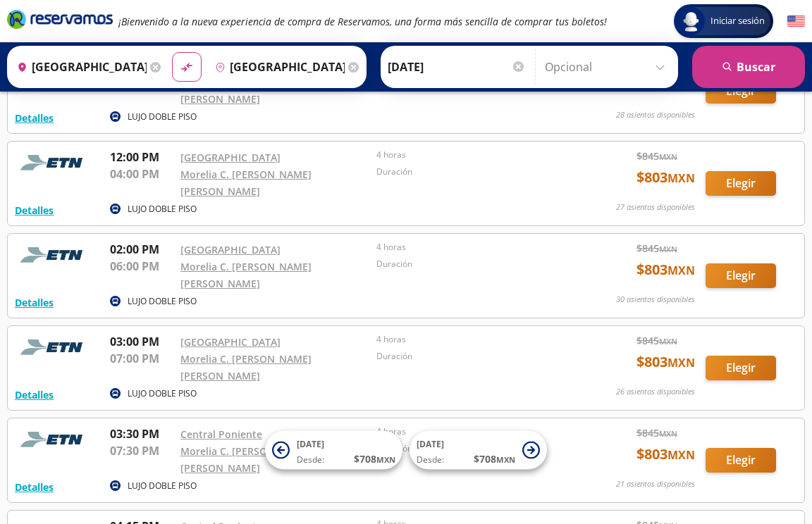  I want to click on p: 03:00 PM, so click(141, 342).